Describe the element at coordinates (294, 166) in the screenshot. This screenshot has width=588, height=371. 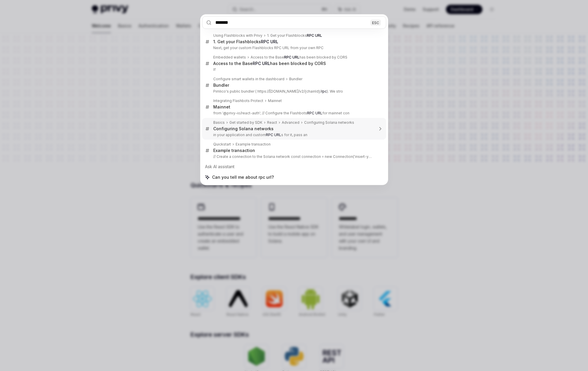
I see `div: Ask AI assistant` at that location.